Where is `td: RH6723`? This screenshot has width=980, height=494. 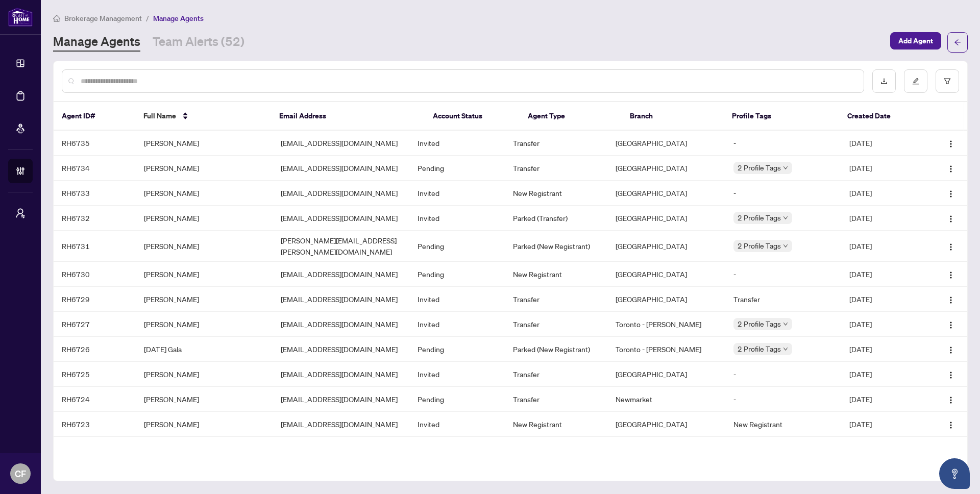 td: RH6723 is located at coordinates (95, 423).